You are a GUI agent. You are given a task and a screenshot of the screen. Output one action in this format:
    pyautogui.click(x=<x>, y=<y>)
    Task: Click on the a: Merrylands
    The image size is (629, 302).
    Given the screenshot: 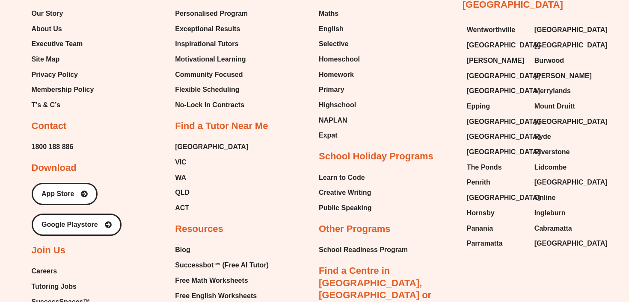 What is the action you would take?
    pyautogui.click(x=564, y=91)
    